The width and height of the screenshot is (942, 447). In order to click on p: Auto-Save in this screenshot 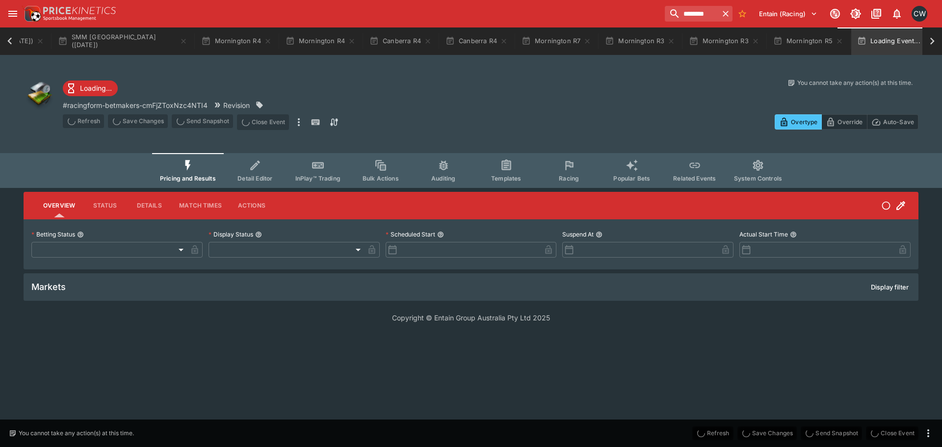, I will do `click(899, 122)`.